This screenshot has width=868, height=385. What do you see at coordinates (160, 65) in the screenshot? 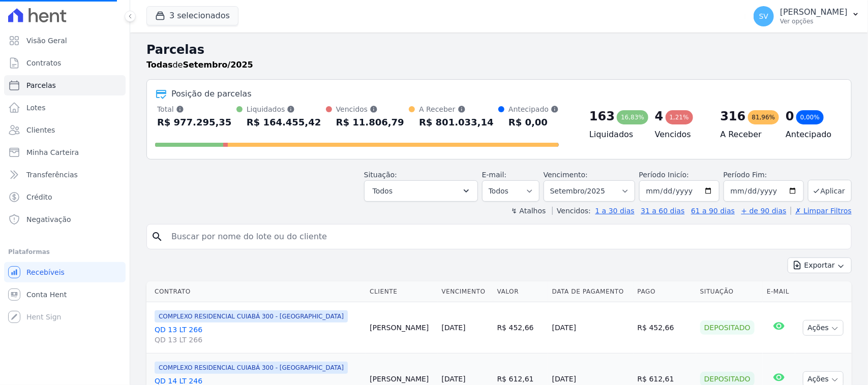
I see `strong: Todas` at bounding box center [160, 65].